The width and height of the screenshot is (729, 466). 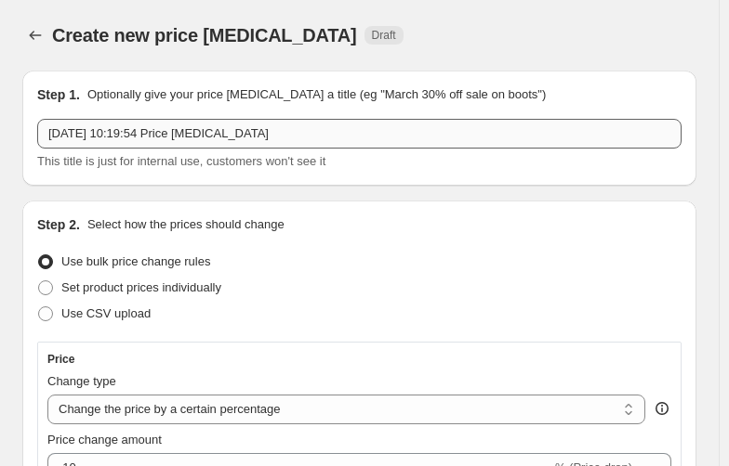 What do you see at coordinates (35, 35) in the screenshot?
I see `button: Price change jobs` at bounding box center [35, 35].